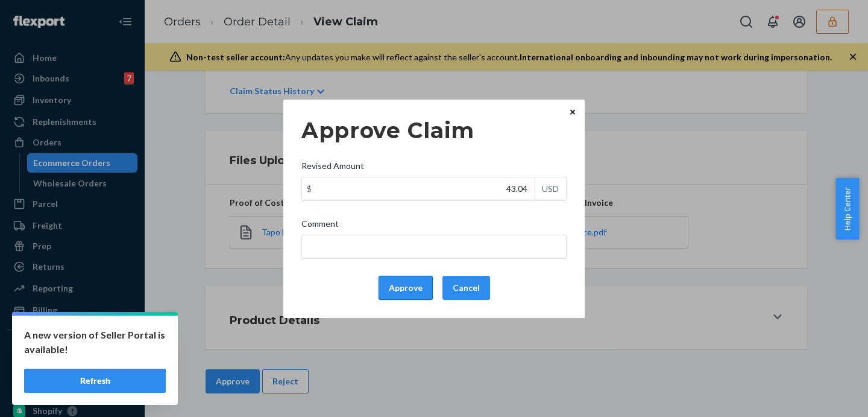 The image size is (868, 417). What do you see at coordinates (434, 247) in the screenshot?
I see `input: Comment` at bounding box center [434, 247].